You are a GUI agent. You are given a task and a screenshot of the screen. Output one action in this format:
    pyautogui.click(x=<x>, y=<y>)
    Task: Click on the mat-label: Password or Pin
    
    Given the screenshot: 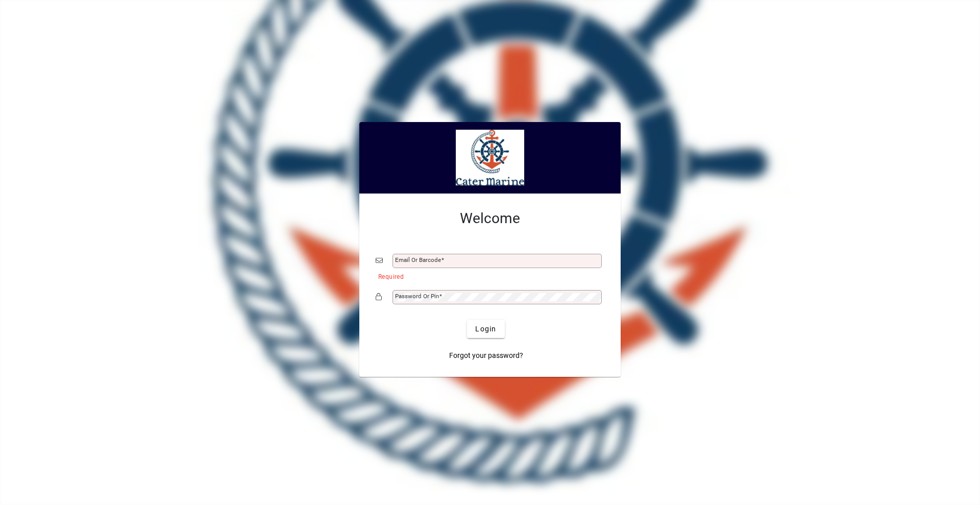 What is the action you would take?
    pyautogui.click(x=417, y=296)
    